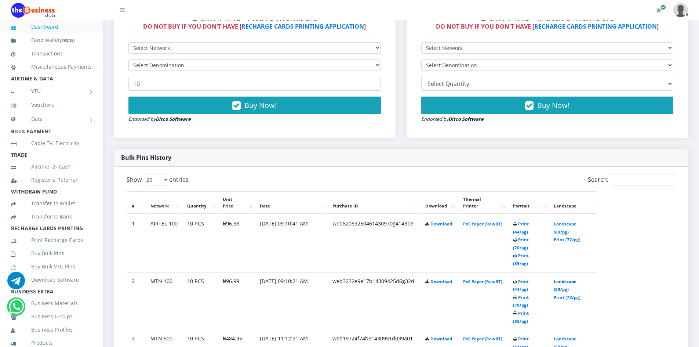  Describe the element at coordinates (51, 329) in the screenshot. I see `a: Business Profiles` at that location.